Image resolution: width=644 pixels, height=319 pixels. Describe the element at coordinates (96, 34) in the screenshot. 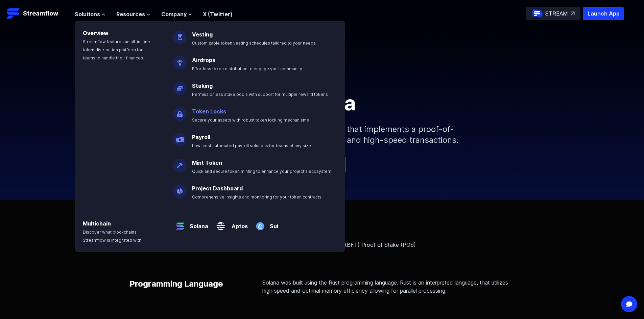

I see `a: Overview` at that location.